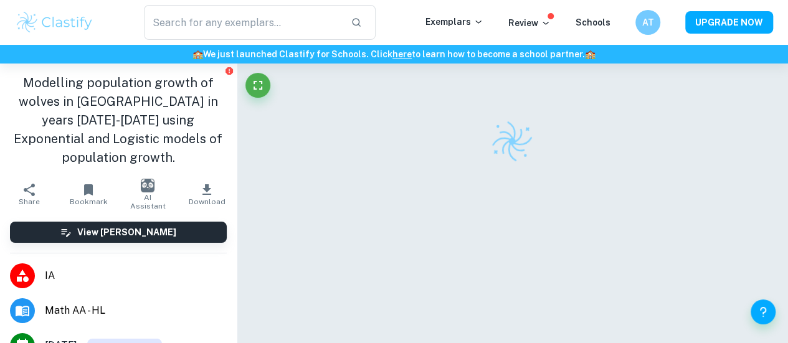 The width and height of the screenshot is (788, 343). I want to click on span: Share, so click(29, 202).